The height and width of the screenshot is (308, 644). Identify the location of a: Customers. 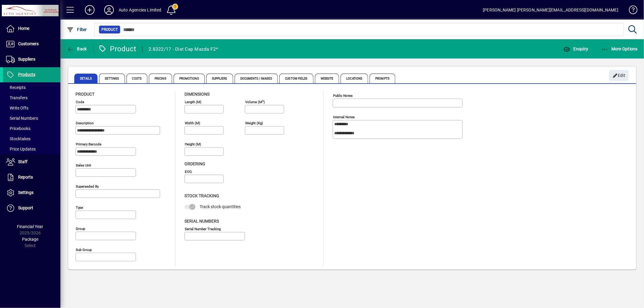
(32, 44).